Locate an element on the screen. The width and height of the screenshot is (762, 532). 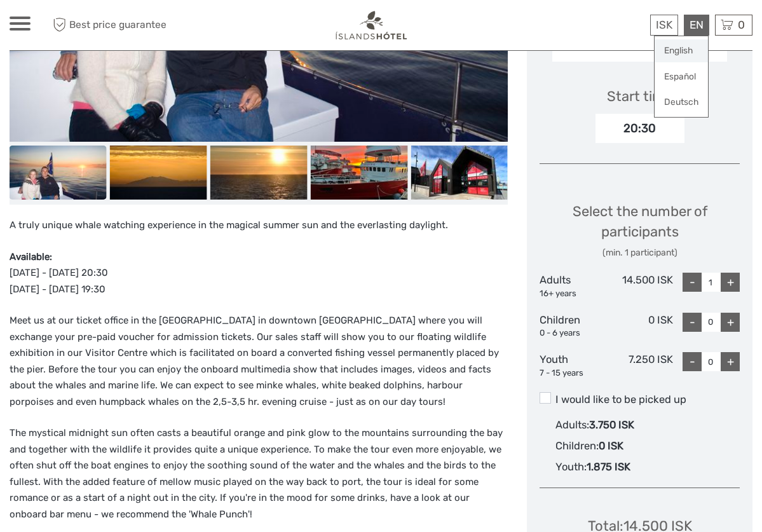
p: We're away right now. Please check back later! is located at coordinates (81, 27).